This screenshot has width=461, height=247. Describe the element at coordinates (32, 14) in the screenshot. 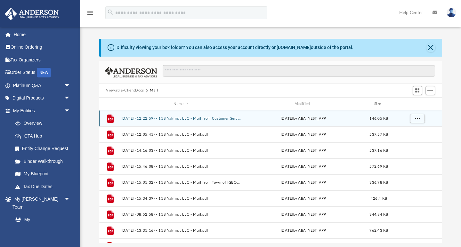

I see `img: Anderson Advisors Platinum Portal` at that location.